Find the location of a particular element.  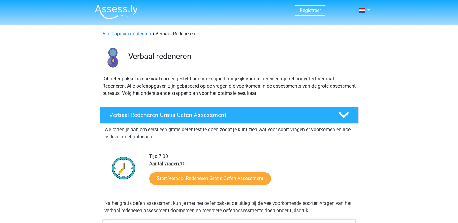

h3: Verbaal redeneren is located at coordinates (241, 56).